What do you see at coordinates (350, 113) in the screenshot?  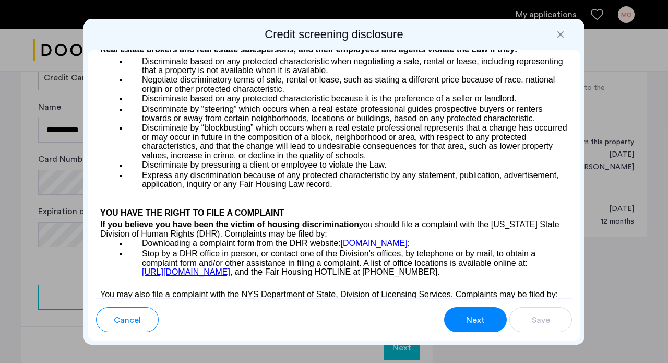 I see `p: Discriminate by “steering” which occurs when a real estate professional guides prospective buyers...` at bounding box center [350, 113].